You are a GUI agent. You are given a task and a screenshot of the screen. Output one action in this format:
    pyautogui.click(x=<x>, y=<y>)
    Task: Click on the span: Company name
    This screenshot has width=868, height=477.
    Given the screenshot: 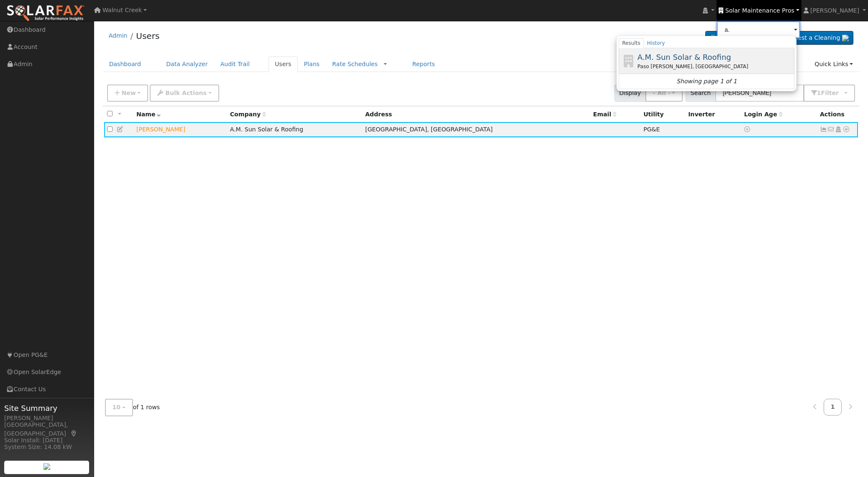 What is the action you would take?
    pyautogui.click(x=248, y=114)
    